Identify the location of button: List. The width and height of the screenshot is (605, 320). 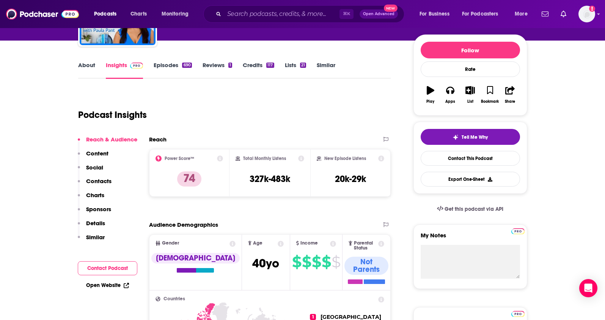
(470, 95).